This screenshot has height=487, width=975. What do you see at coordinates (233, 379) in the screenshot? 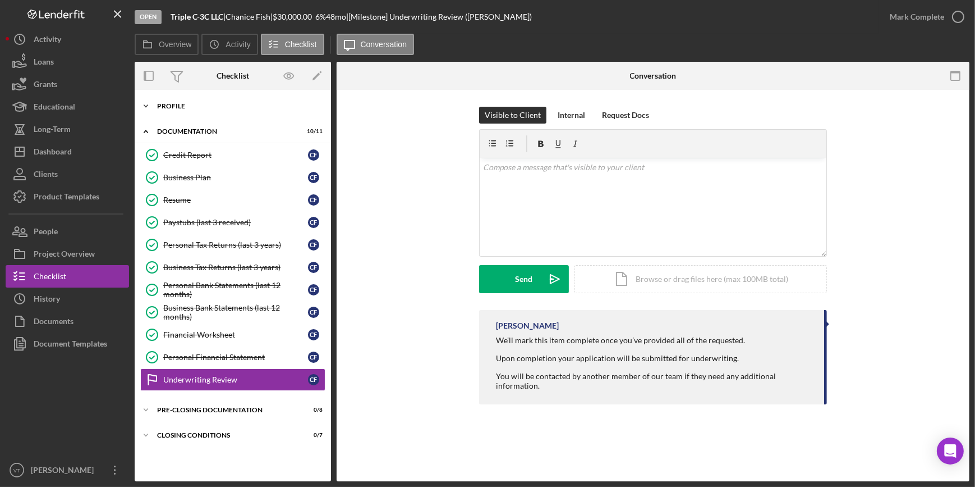
I see `a: Underwriting ReviewCF` at bounding box center [233, 379].